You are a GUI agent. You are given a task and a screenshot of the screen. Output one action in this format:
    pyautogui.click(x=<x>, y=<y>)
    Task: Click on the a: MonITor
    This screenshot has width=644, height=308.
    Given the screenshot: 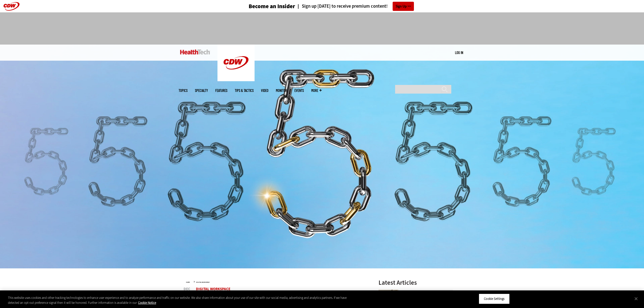 What is the action you would take?
    pyautogui.click(x=281, y=90)
    